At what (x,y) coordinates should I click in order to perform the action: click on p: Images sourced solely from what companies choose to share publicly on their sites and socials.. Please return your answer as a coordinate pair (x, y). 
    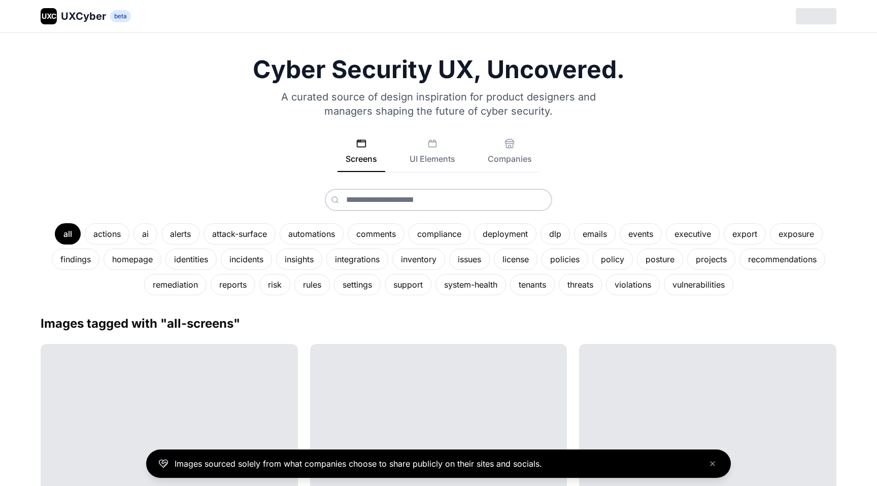
    Looking at the image, I should click on (358, 464).